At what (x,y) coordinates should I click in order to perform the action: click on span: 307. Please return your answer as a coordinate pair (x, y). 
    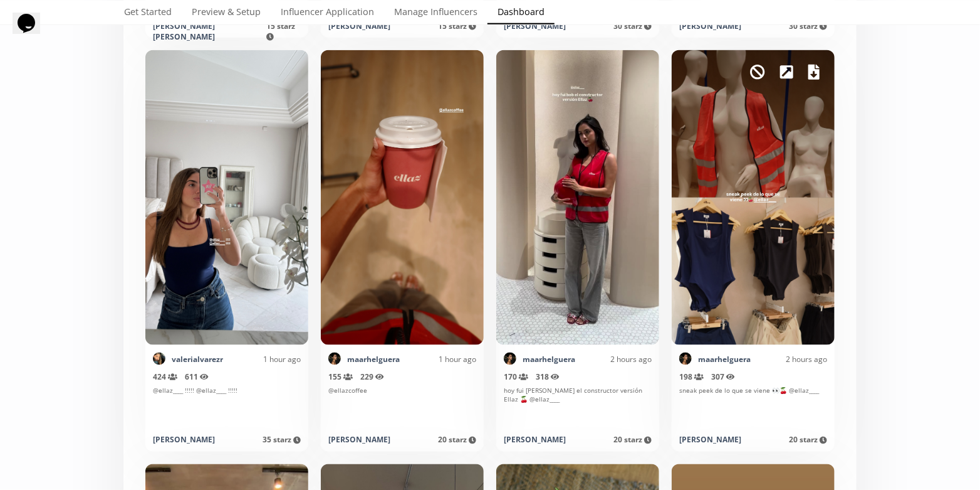
    Looking at the image, I should click on (723, 376).